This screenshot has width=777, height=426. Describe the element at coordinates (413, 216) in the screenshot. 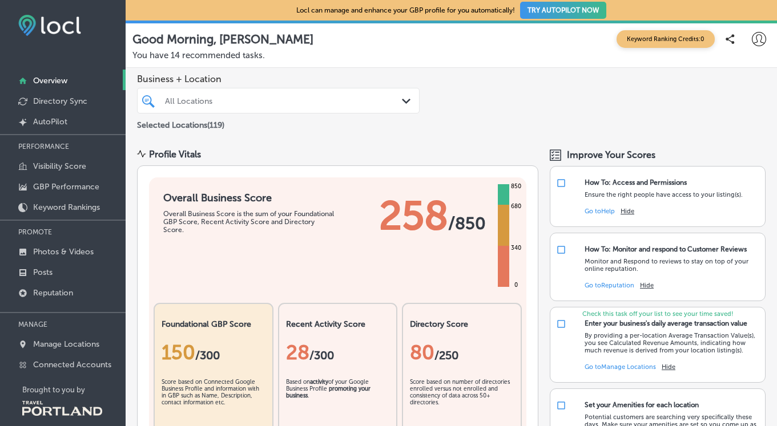

I see `span: 258` at that location.